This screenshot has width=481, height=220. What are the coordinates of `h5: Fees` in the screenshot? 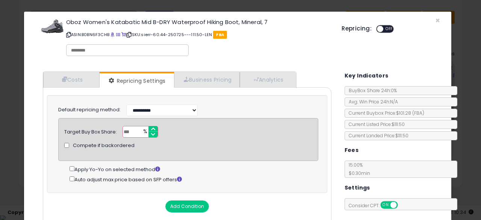 It's located at (352, 150).